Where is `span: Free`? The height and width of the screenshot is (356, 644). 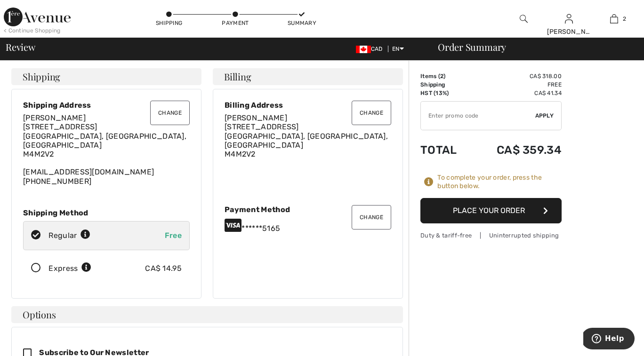
span: Free is located at coordinates (173, 235).